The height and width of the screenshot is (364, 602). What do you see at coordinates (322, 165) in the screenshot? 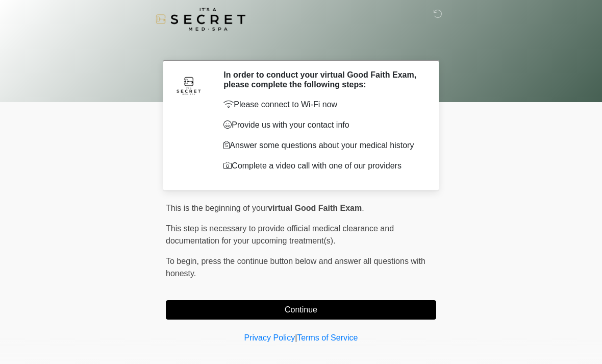
I see `p: Complete a video call with one of our providers` at bounding box center [322, 165].